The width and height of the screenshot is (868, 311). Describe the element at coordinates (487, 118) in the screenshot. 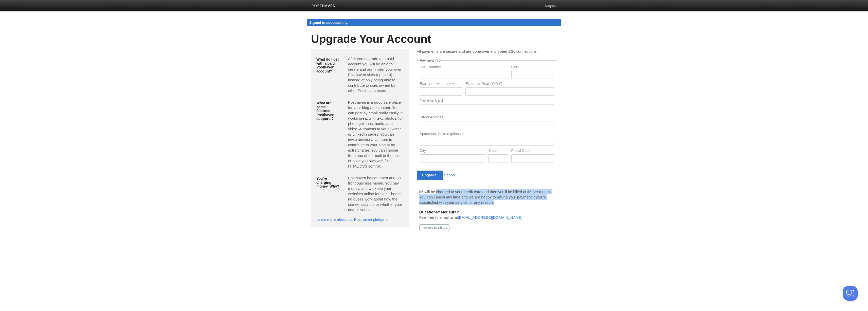

I see `label: Street Address` at that location.